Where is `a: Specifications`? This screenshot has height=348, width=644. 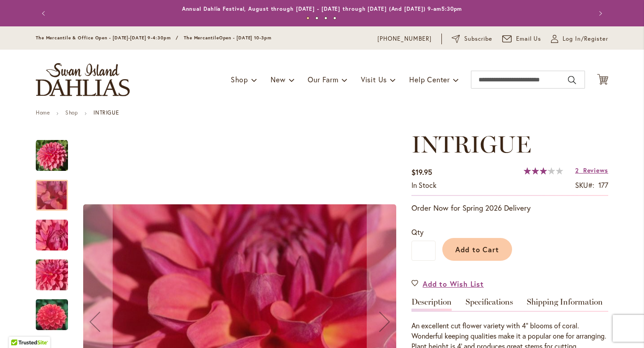
a: Specifications is located at coordinates (490, 304).